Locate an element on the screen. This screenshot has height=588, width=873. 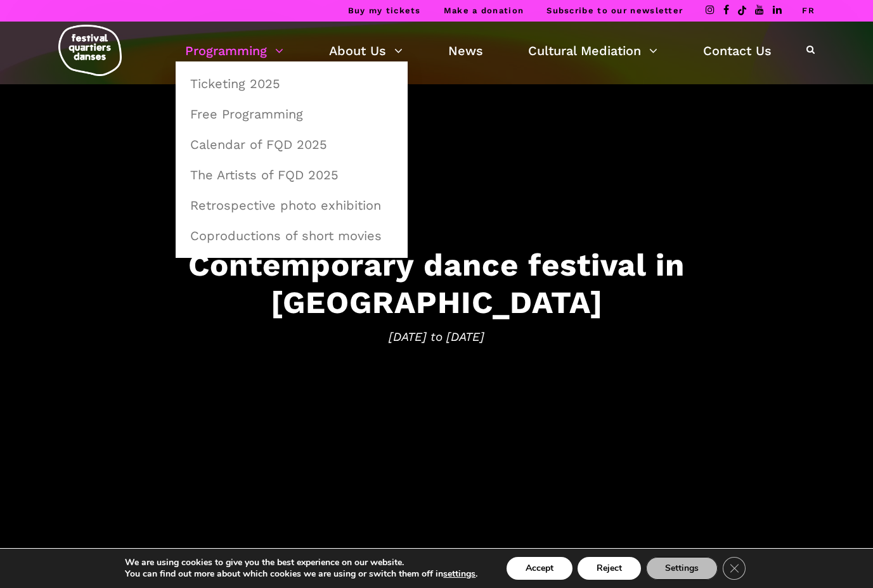
a: Buy my tickets is located at coordinates (384, 10).